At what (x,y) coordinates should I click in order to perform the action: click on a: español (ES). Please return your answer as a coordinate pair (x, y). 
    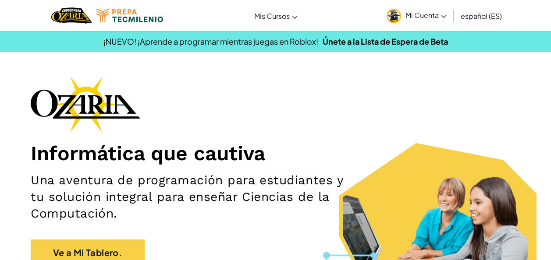
    Looking at the image, I should click on (481, 16).